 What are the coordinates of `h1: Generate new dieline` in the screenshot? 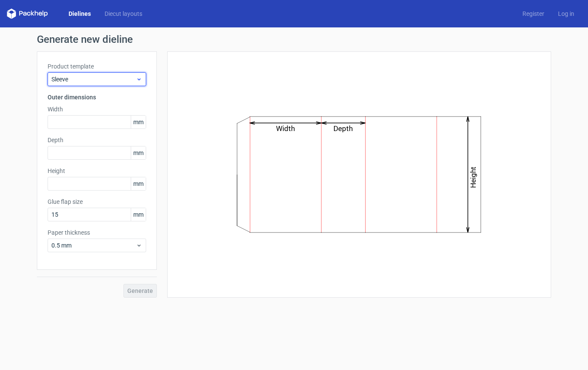 It's located at (294, 39).